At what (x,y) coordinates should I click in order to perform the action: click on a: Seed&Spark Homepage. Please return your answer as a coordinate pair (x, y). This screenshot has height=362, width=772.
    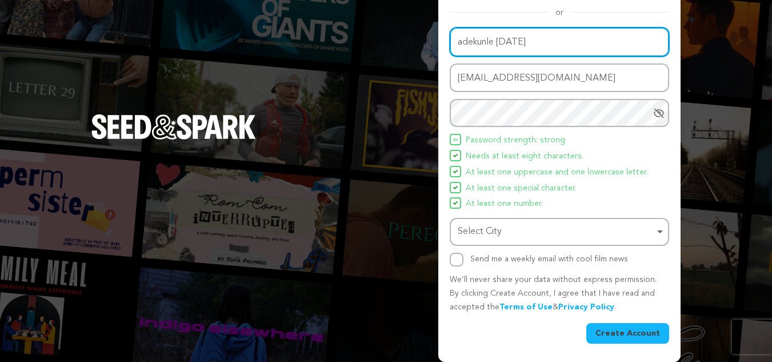
    Looking at the image, I should click on (174, 138).